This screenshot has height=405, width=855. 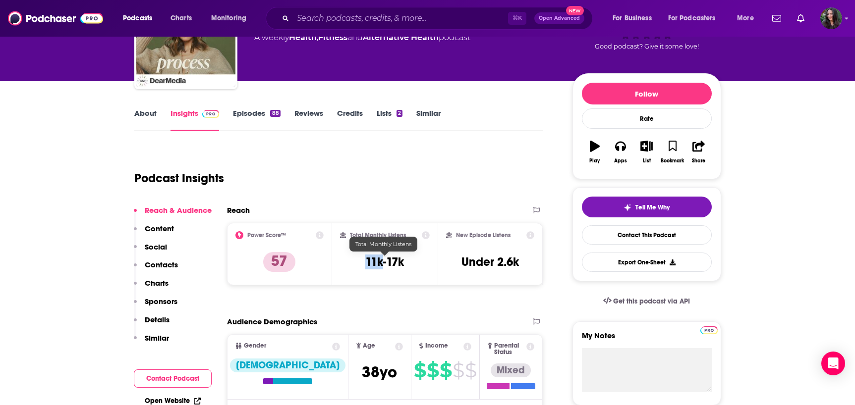 What do you see at coordinates (833, 364) in the screenshot?
I see `div: Open Intercom Messenger` at bounding box center [833, 364].